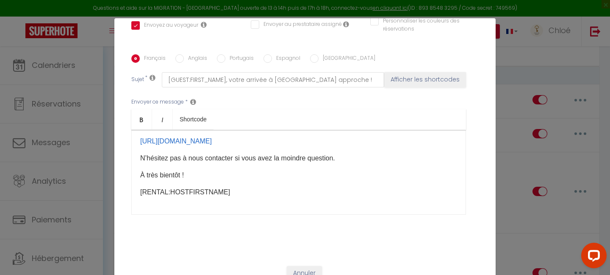  I want to click on label: Français, so click(153, 59).